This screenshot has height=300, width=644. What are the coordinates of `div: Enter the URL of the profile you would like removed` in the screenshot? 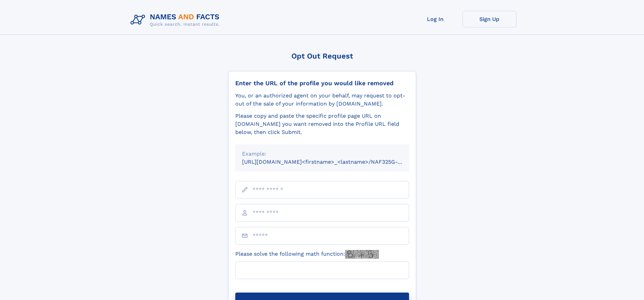 It's located at (322, 83).